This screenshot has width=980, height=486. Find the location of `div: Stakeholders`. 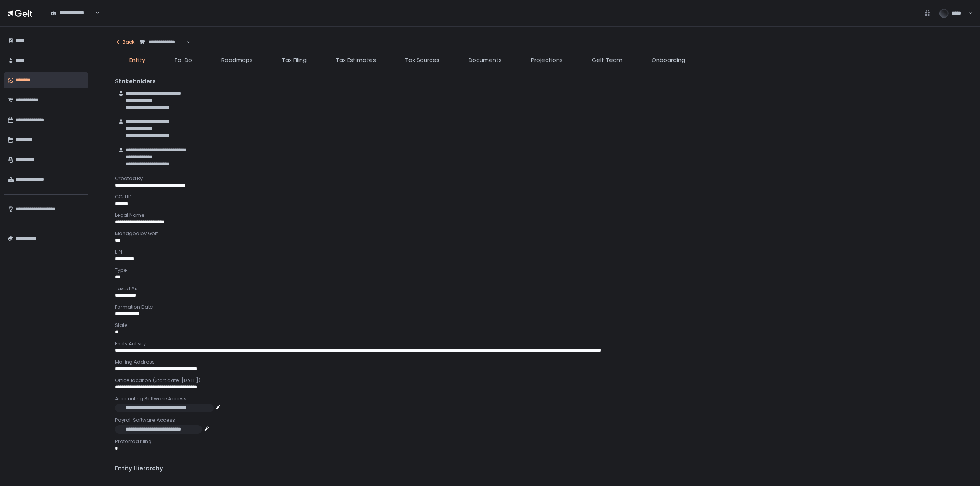

div: Stakeholders is located at coordinates (542, 82).